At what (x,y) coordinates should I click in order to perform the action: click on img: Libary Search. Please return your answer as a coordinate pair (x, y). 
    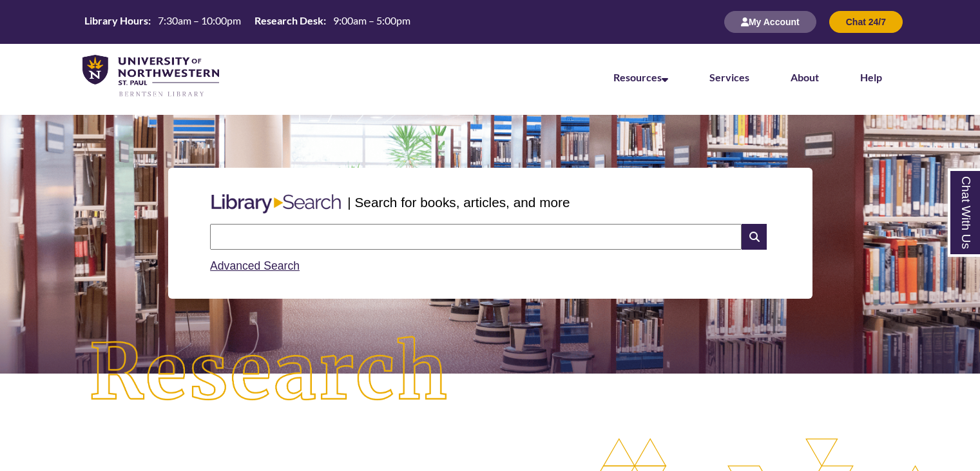
    Looking at the image, I should click on (275, 204).